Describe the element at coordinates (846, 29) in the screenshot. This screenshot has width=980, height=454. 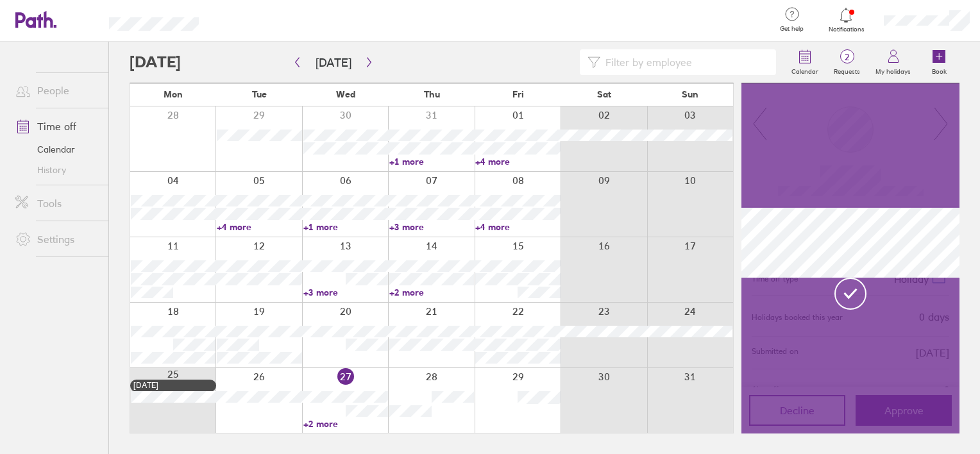
I see `span: Notifications` at that location.